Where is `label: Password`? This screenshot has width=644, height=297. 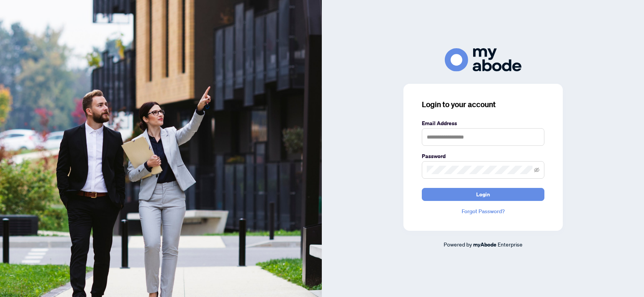
label: Password is located at coordinates (483, 156).